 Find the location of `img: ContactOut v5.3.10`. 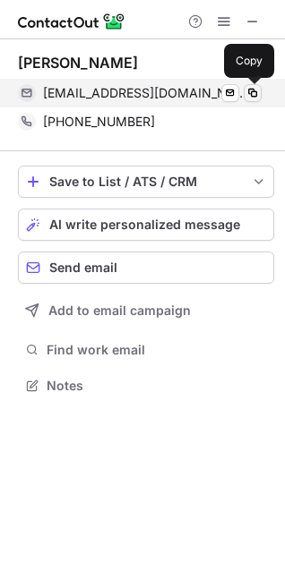

img: ContactOut v5.3.10 is located at coordinates (72, 21).